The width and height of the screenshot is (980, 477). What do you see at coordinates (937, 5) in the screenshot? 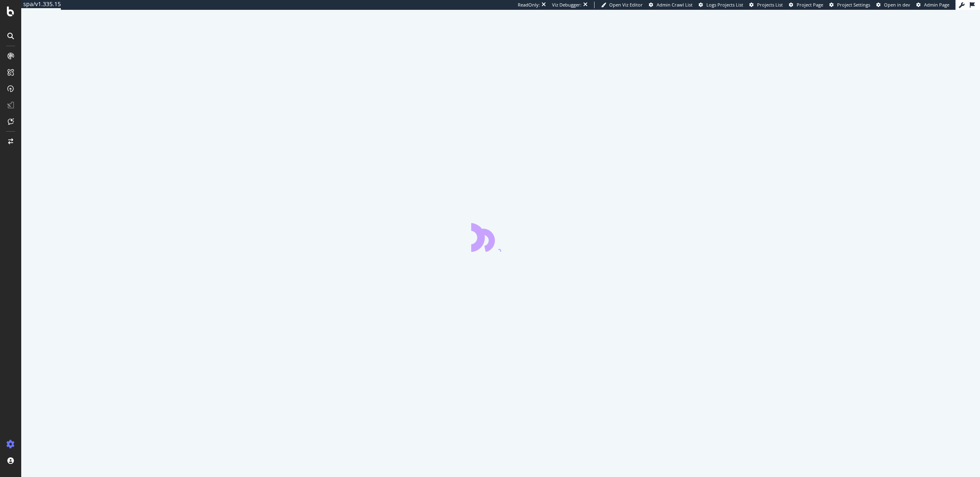
I see `span: Admin Page` at bounding box center [937, 5].